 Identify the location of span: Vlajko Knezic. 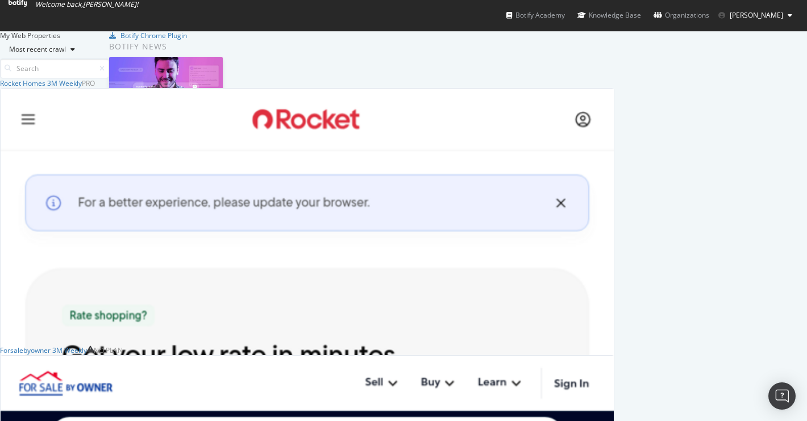
(757, 15).